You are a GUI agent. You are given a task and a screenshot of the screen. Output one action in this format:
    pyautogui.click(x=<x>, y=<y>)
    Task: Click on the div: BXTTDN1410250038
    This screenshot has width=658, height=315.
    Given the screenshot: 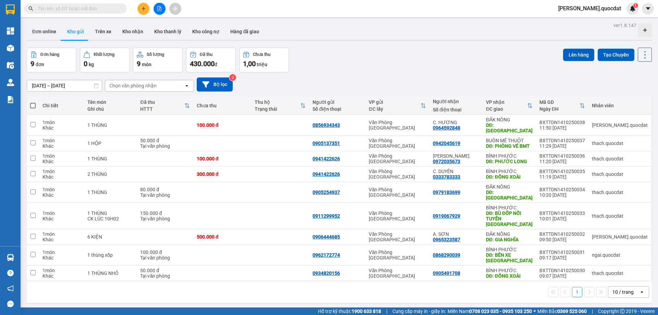 What is the action you would take?
    pyautogui.click(x=562, y=122)
    